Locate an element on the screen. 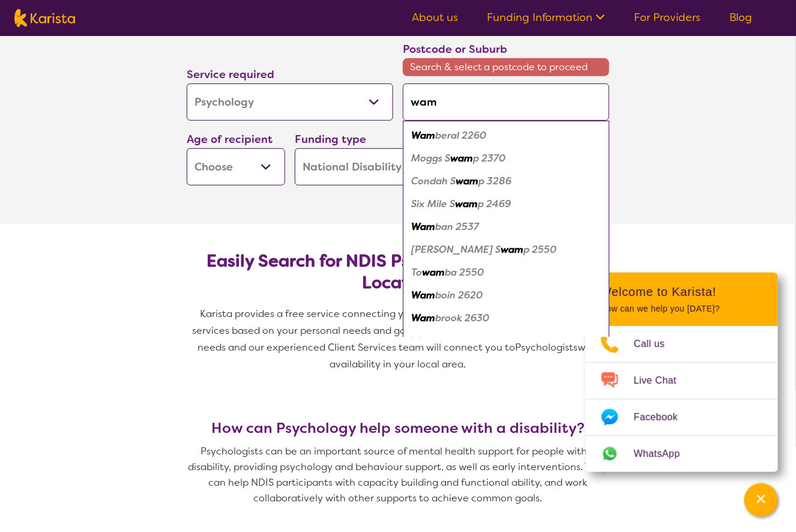 The image size is (796, 532). em: p 3286 is located at coordinates (494, 181).